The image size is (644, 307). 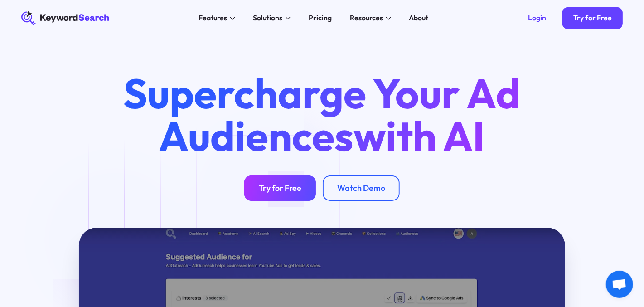 What do you see at coordinates (320, 18) in the screenshot?
I see `div: Pricing` at bounding box center [320, 18].